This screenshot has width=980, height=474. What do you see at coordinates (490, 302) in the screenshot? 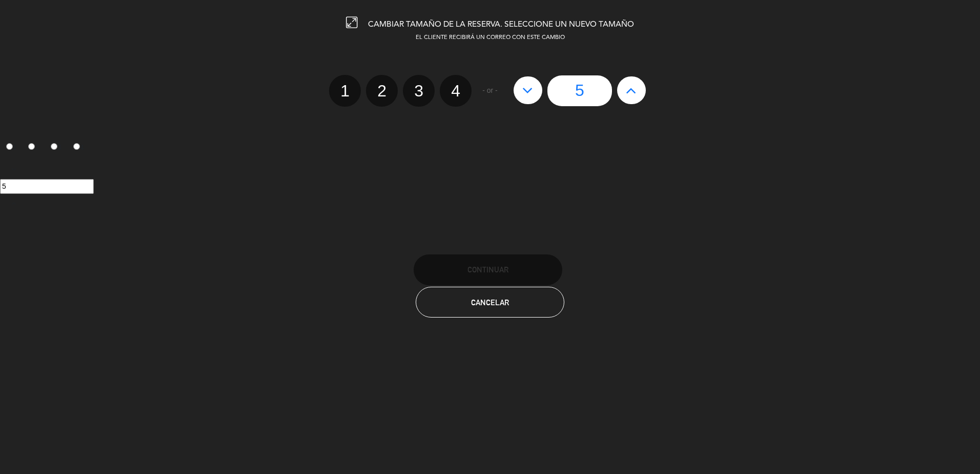
I see `span: Cancelar` at bounding box center [490, 302].